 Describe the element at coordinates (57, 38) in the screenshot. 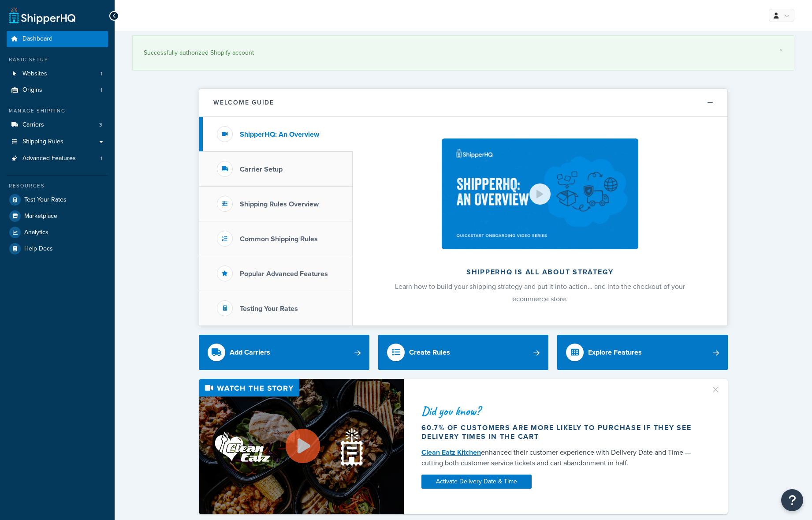

I see `li: Dashboard` at that location.